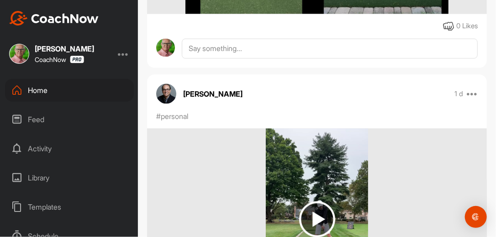  I want to click on div: Feed, so click(69, 120).